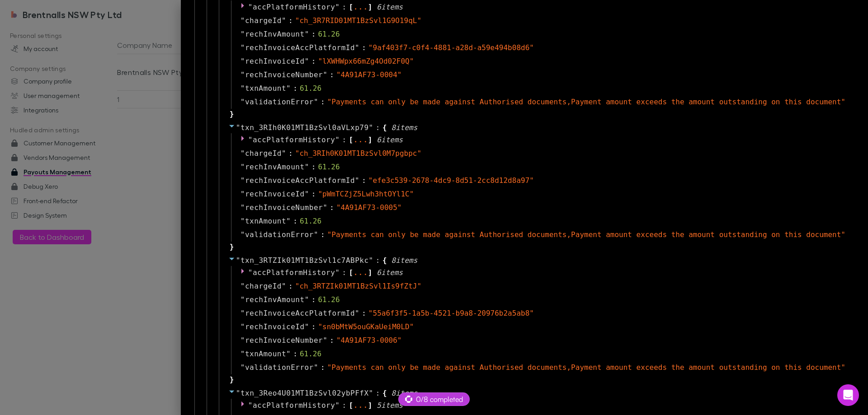 The height and width of the screenshot is (415, 868). What do you see at coordinates (275, 34) in the screenshot?
I see `span: rechInvAmount` at bounding box center [275, 34].